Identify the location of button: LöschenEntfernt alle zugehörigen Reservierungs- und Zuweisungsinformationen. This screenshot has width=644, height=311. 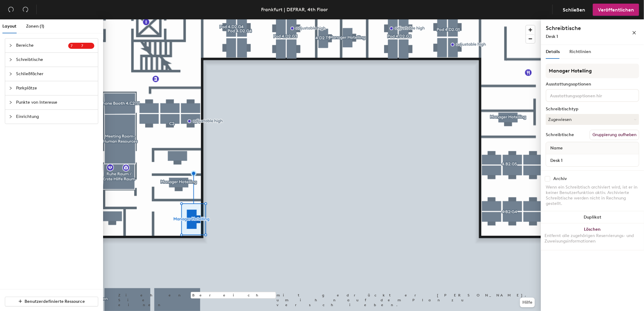
(592, 236).